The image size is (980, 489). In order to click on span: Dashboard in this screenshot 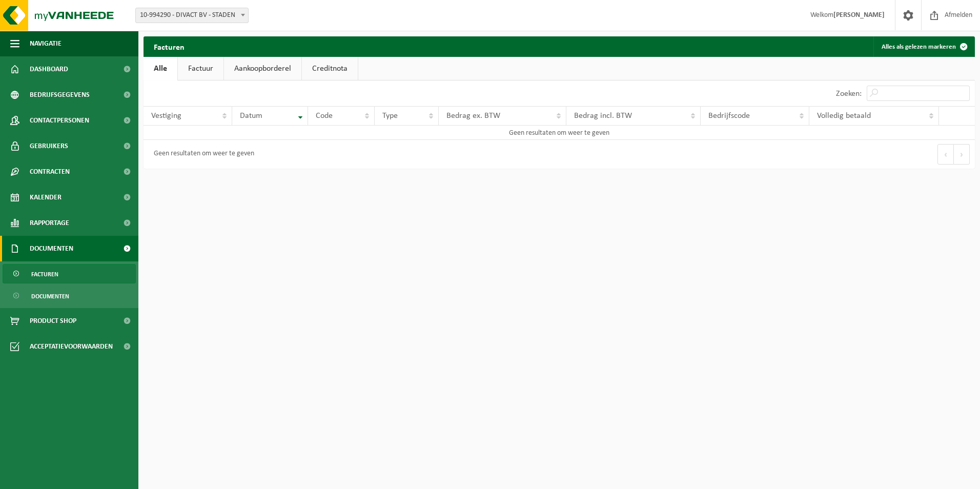, I will do `click(48, 70)`.